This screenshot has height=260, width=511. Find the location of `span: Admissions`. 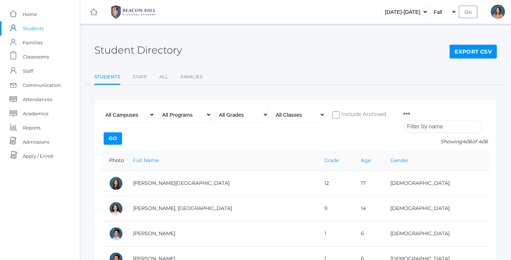

span: Admissions is located at coordinates (36, 142).